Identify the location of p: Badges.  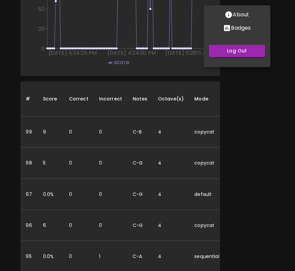
(241, 28).